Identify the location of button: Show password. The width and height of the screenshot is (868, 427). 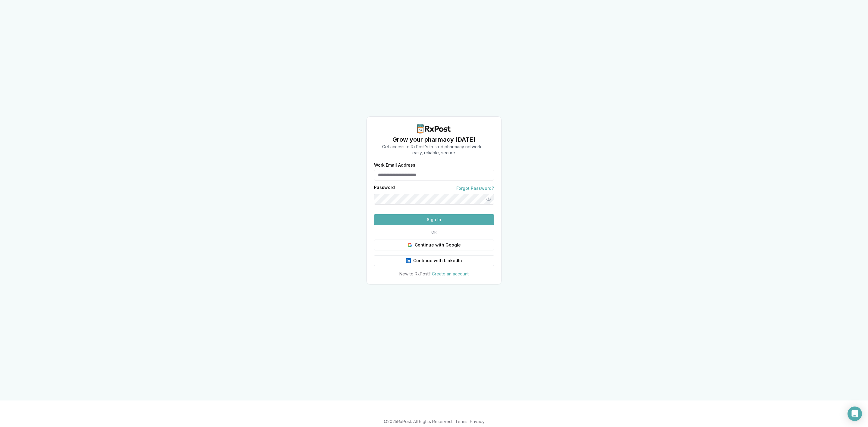
(488, 199).